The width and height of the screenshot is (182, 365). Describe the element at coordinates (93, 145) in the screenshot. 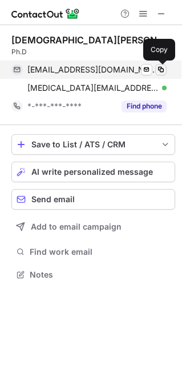

I see `button: save-profile-one-click` at that location.